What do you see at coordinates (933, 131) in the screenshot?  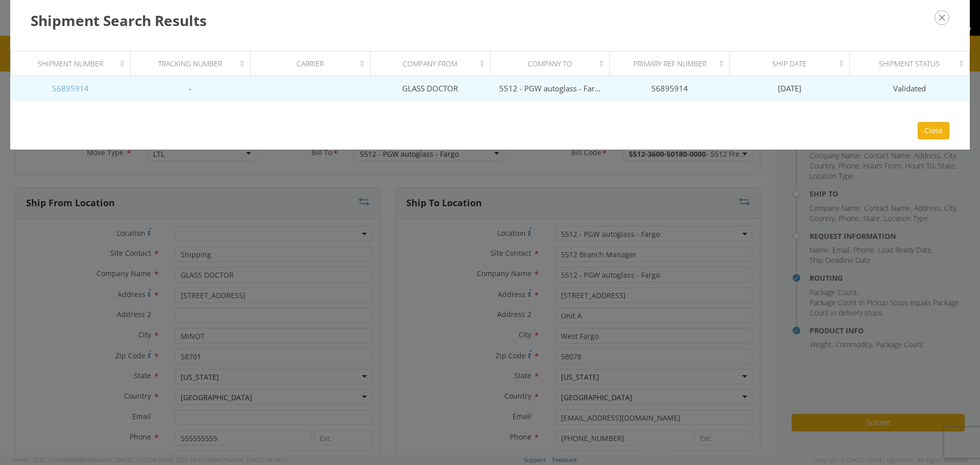 I see `button: Close` at bounding box center [933, 131].